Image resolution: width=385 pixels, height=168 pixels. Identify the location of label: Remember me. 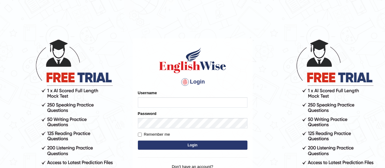
(154, 134).